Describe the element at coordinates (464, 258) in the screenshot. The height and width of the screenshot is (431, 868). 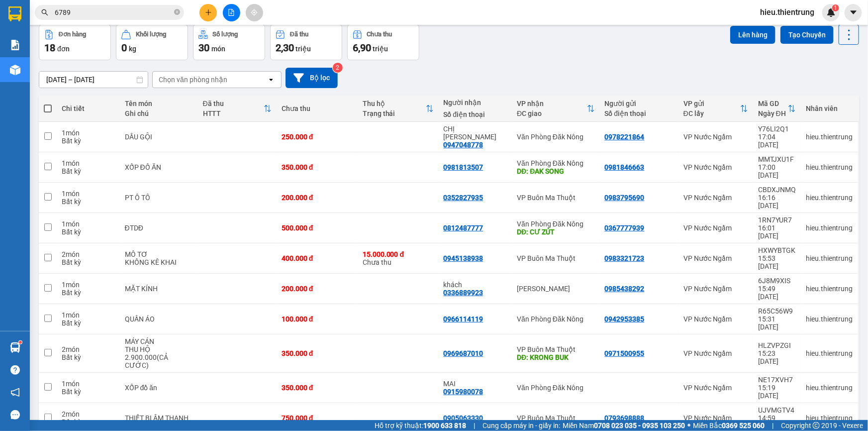
I see `div: 0945138938` at that location.